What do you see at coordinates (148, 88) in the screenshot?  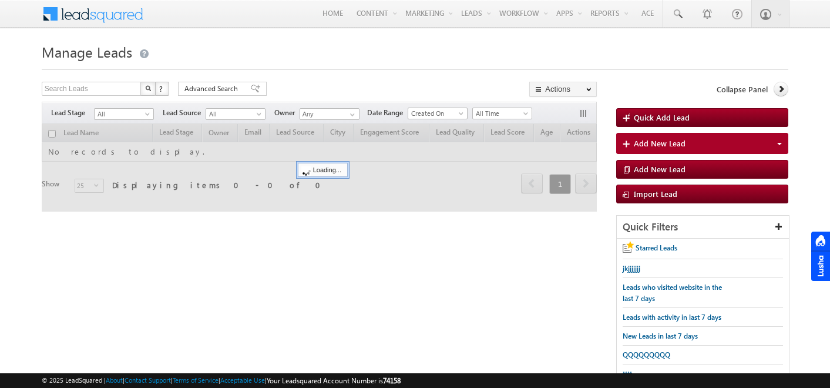 I see `img: Search` at bounding box center [148, 88].